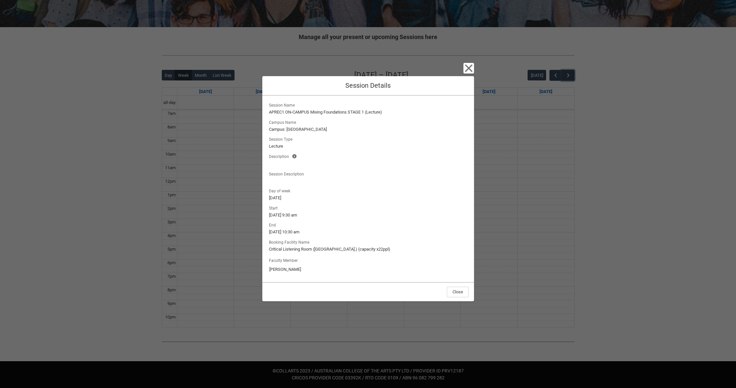 Image resolution: width=736 pixels, height=388 pixels. I want to click on label: Faculty Member, so click(285, 260).